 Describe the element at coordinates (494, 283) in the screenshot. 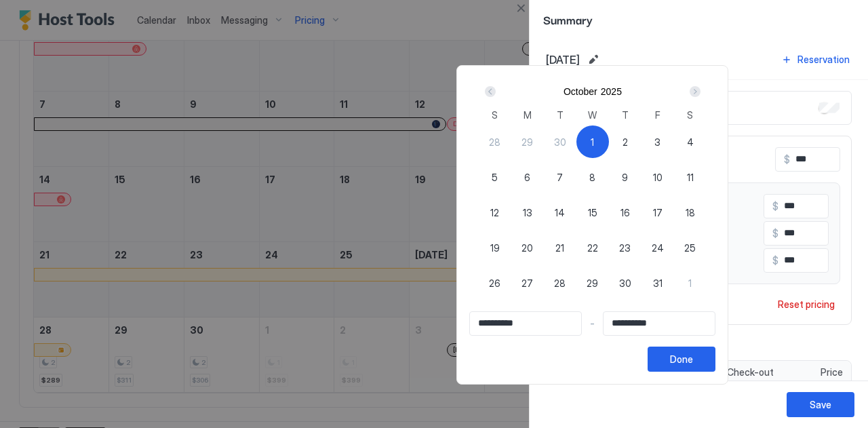

I see `span: 26` at that location.